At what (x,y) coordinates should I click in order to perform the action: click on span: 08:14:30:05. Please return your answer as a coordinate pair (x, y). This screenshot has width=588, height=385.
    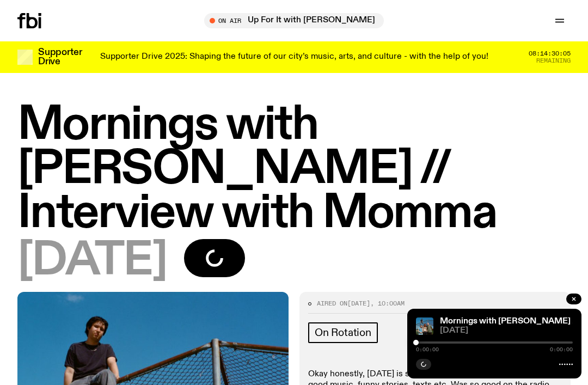
    Looking at the image, I should click on (549, 53).